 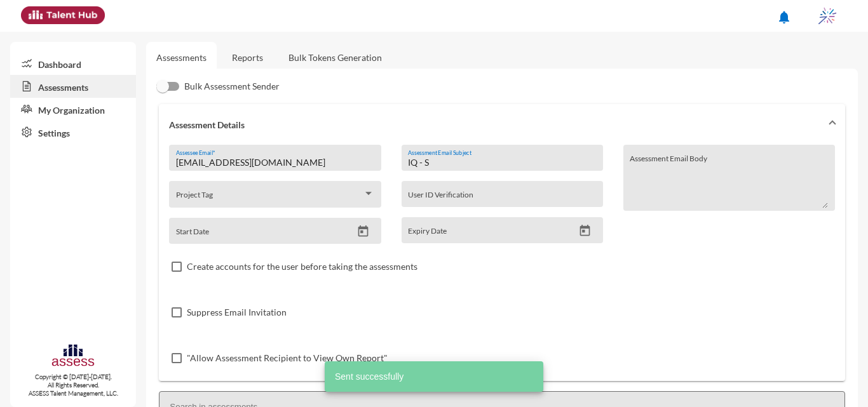 What do you see at coordinates (287, 358) in the screenshot?
I see `span: "Allow Assessment Recipient to View Own Report"` at bounding box center [287, 358].